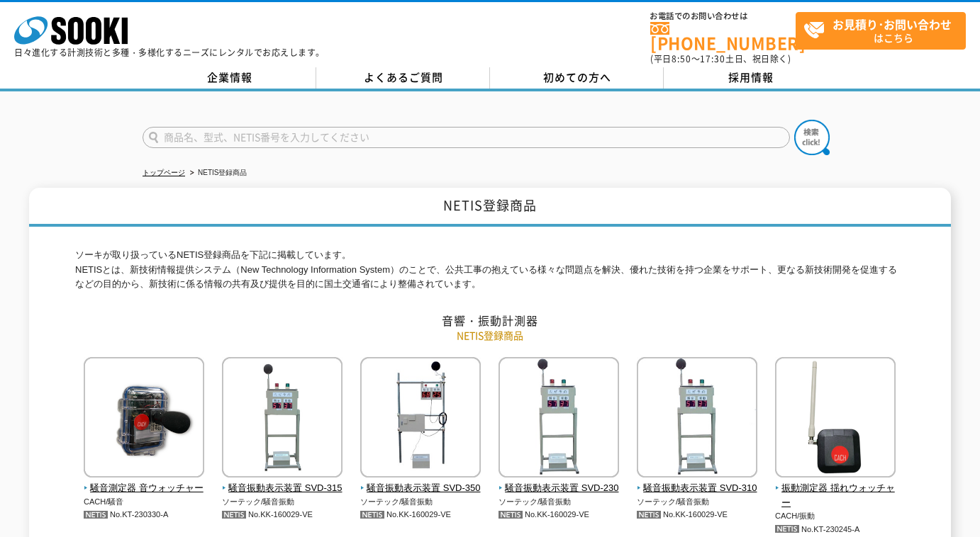 This screenshot has height=537, width=980. What do you see at coordinates (559, 488) in the screenshot?
I see `span: 騒音振動表示装置 SVD-230` at bounding box center [559, 488].